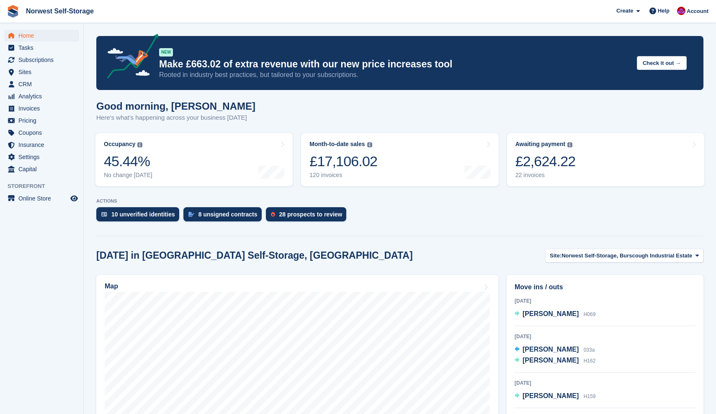 The width and height of the screenshot is (716, 414). I want to click on img: price-adjustments-announcement-icon-8257ccfd72463d97f412b2fc003d46551f7dbcb40ab6d574587a9cd5c0d94..., so click(129, 58).